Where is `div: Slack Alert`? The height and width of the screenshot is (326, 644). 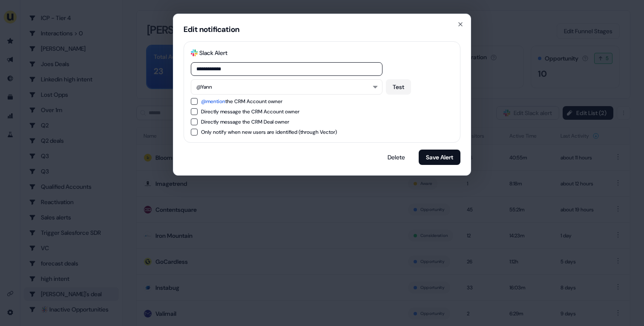 div: Slack Alert is located at coordinates (213, 53).